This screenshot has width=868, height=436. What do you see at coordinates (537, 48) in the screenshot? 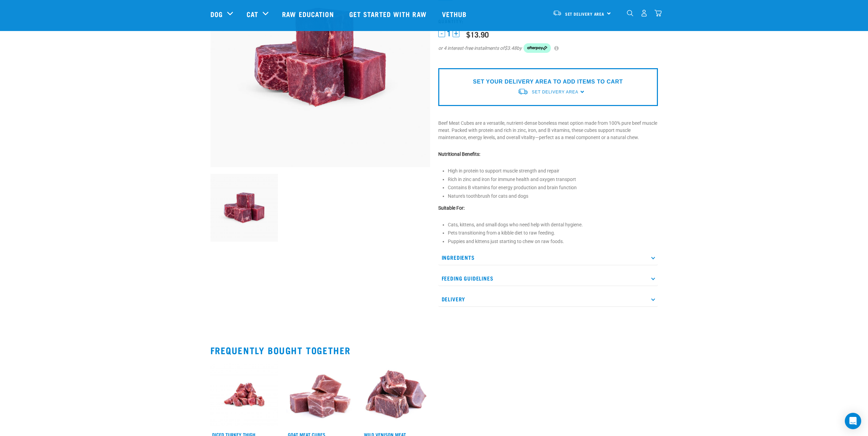
I see `img: Afterpay` at bounding box center [537, 48].